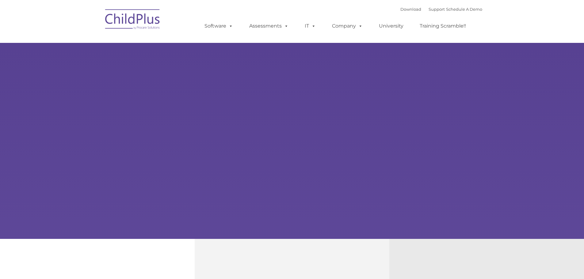 The image size is (584, 279). I want to click on a: Software, so click(218, 26).